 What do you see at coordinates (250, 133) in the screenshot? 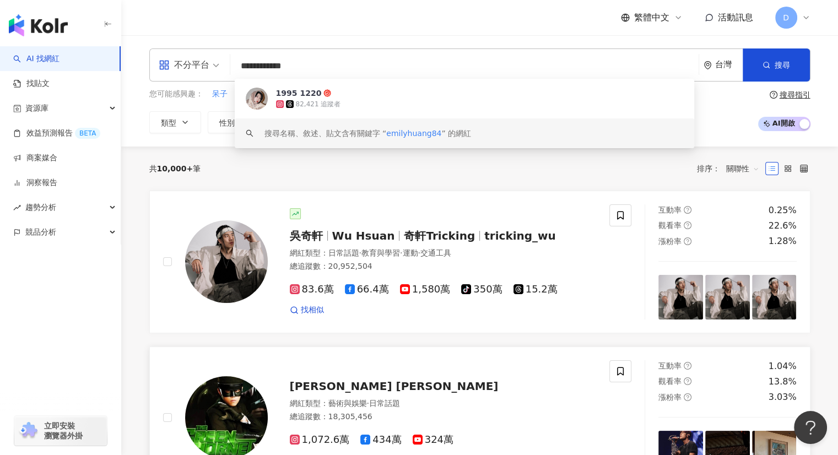
I see `span: search` at bounding box center [250, 133].